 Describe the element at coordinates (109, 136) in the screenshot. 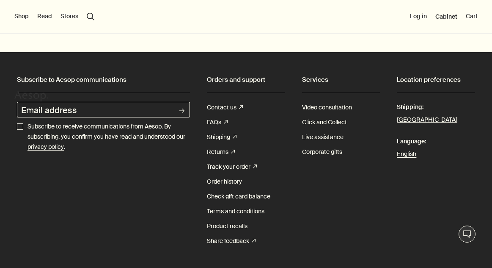

I see `p: Subscribe to receive communications from Aesop. By subscribing, you confirm you have read and und...` at that location.